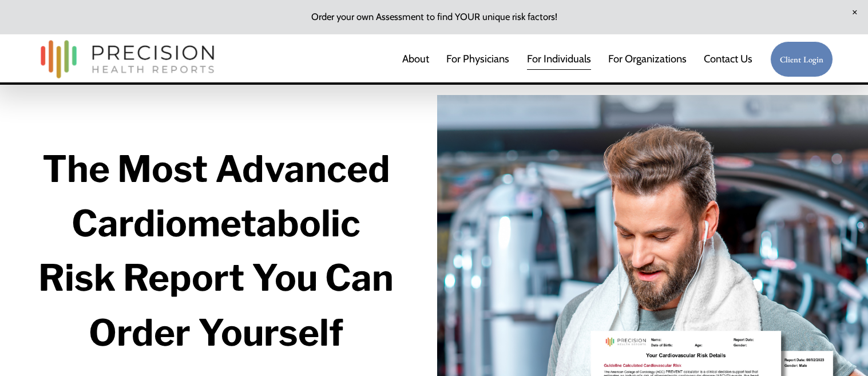 Image resolution: width=868 pixels, height=376 pixels. Describe the element at coordinates (128, 59) in the screenshot. I see `img: Precision Health Reports` at that location.